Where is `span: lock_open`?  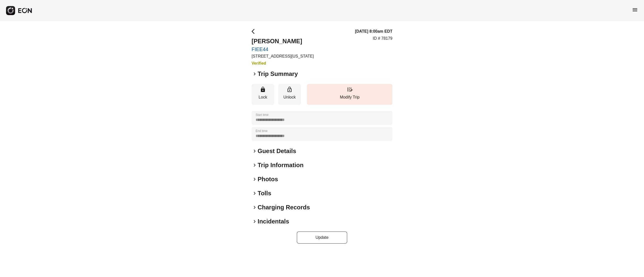
span: lock_open is located at coordinates (289, 89).